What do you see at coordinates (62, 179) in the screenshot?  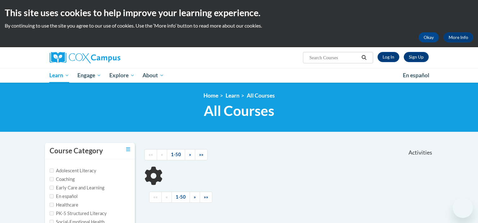 I see `label: Coaching` at bounding box center [62, 179].